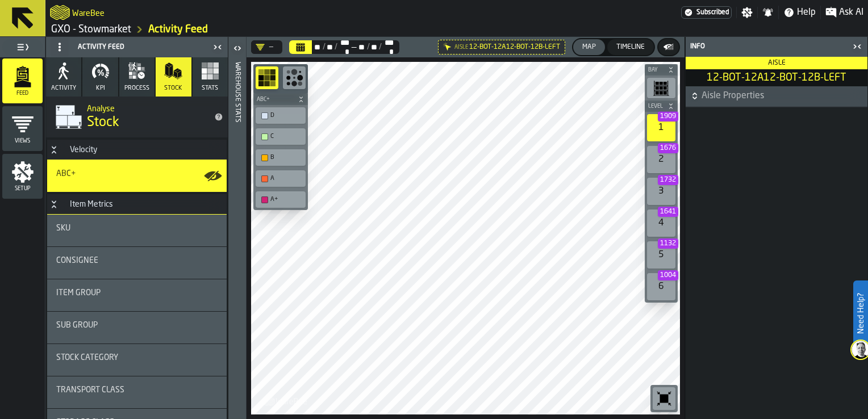 The height and width of the screenshot is (419, 868). Describe the element at coordinates (661, 287) in the screenshot. I see `div: 6` at that location.